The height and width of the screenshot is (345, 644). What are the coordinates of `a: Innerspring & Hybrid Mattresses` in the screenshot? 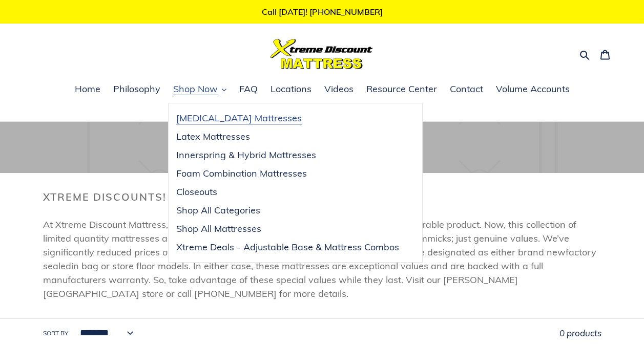 It's located at (288, 155).